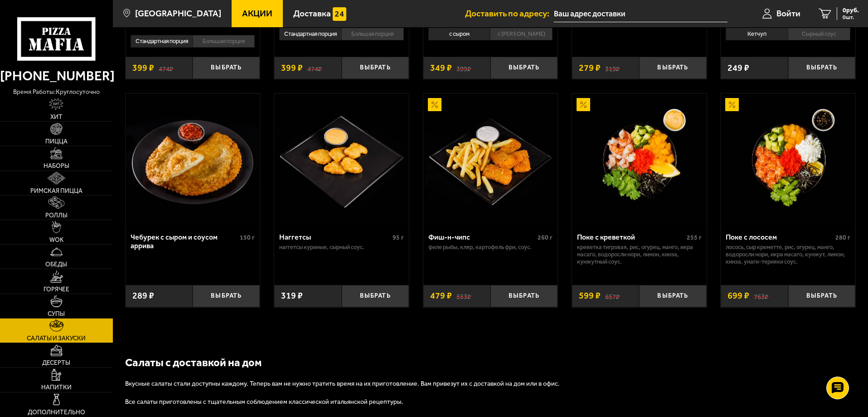 The width and height of the screenshot is (868, 417). What do you see at coordinates (464, 68) in the screenshot?
I see `s: 399 ₽` at bounding box center [464, 68].